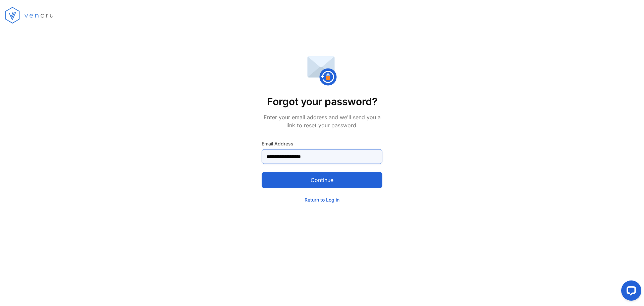 Image resolution: width=644 pixels, height=306 pixels. Describe the element at coordinates (322, 144) in the screenshot. I see `label: Email Address` at that location.